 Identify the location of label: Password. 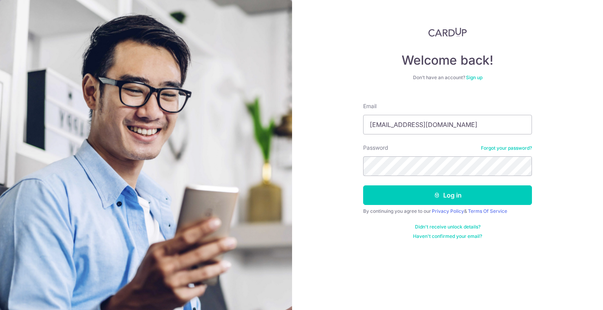
(376, 148).